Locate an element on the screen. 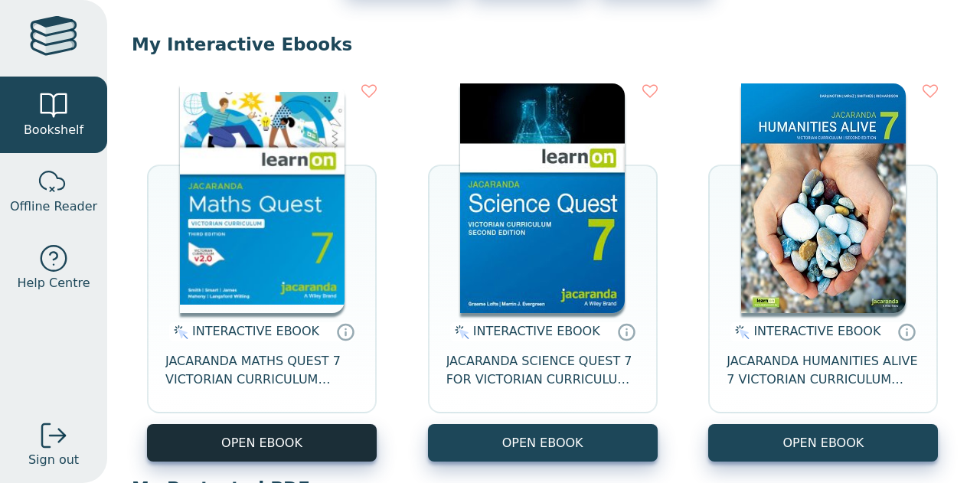 The image size is (980, 483). img: 429ddfad-7b91-e911-a97e-0272d098c78b.jpg is located at coordinates (823, 198).